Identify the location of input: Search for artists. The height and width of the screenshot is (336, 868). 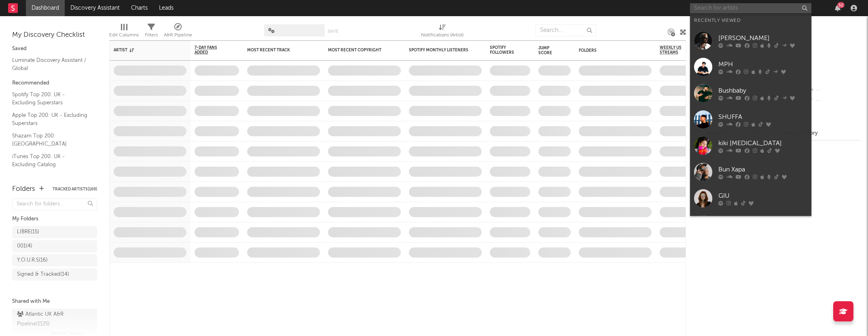
(751, 8).